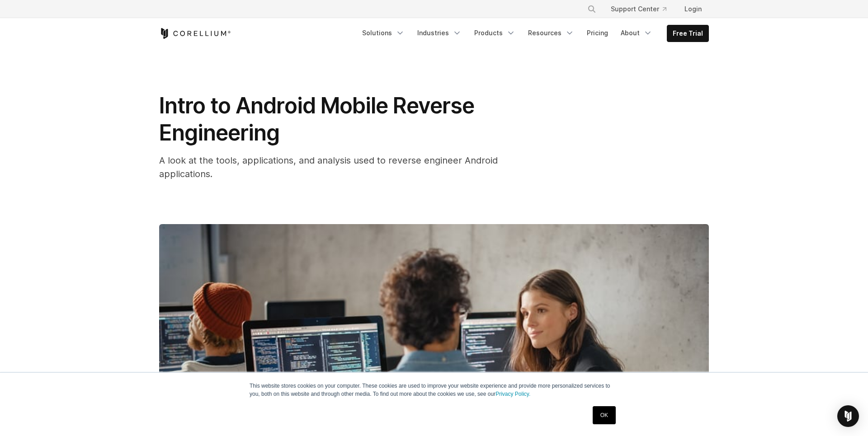 The height and width of the screenshot is (436, 868). I want to click on a: Pricing, so click(597, 33).